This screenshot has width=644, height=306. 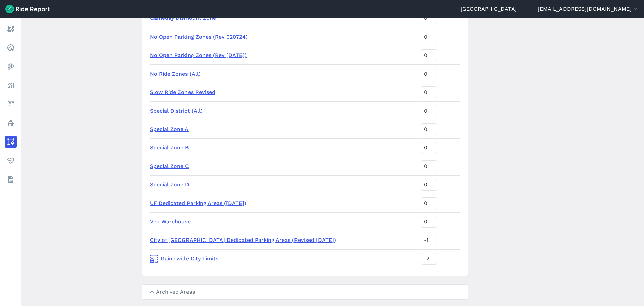 I want to click on a: Datasets, so click(x=11, y=179).